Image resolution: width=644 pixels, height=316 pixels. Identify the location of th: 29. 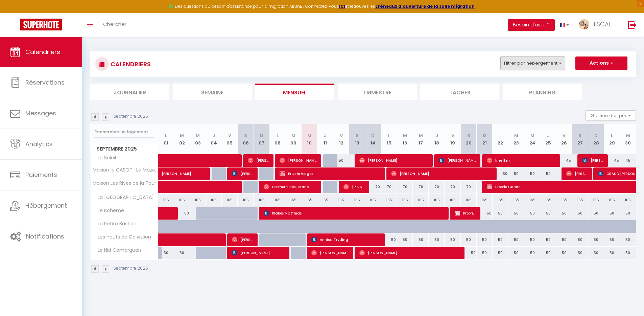
(613, 139).